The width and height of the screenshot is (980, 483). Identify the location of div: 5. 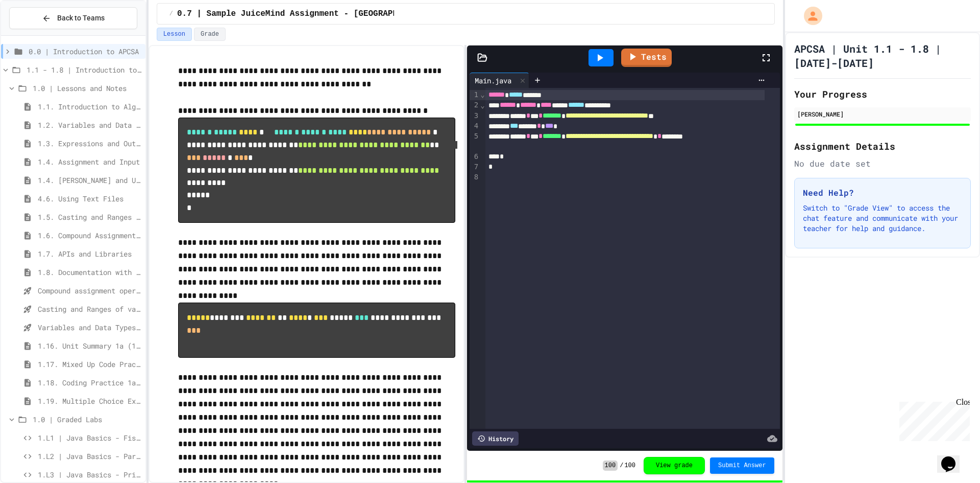
(475, 141).